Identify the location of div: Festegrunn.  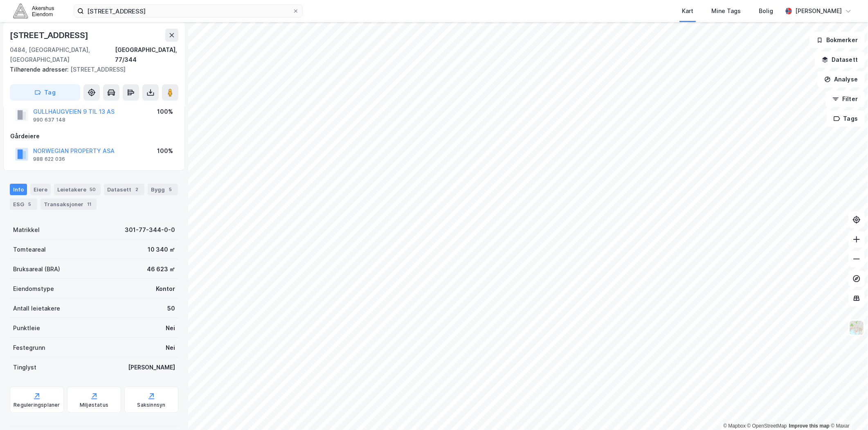
(29, 347).